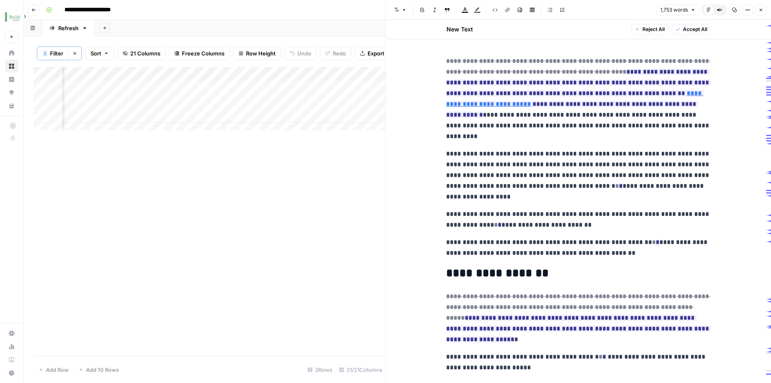 The image size is (771, 383). I want to click on div: 21/21 Columns, so click(361, 370).